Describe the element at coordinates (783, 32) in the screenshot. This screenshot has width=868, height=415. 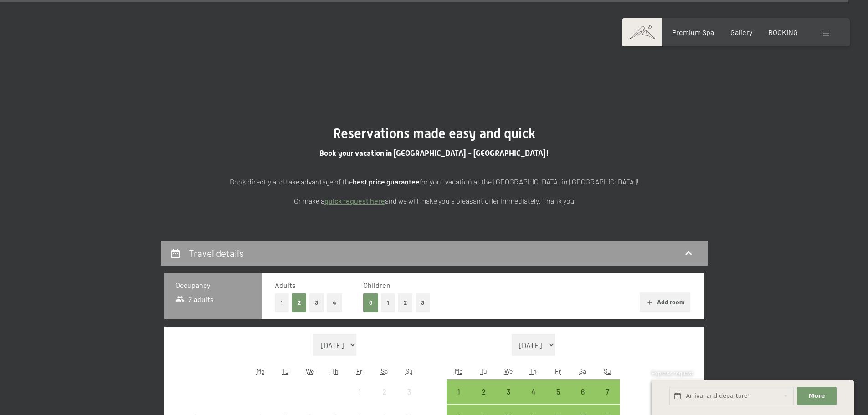
I see `a: BOOKING` at that location.